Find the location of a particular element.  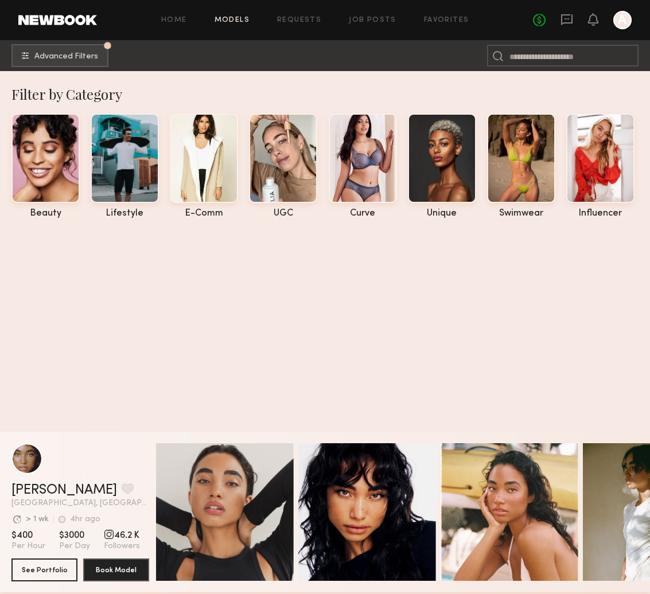

div: Filter by Category is located at coordinates (330, 94).